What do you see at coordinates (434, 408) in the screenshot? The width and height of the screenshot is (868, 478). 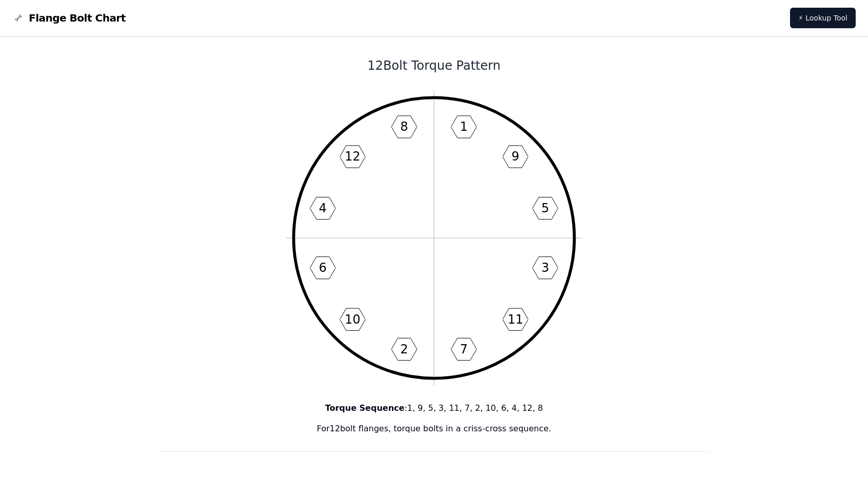 I see `p: : 1, 9, 5, 3, 11, 7, 2, 10, 6, 4, 12, 8` at bounding box center [434, 408].